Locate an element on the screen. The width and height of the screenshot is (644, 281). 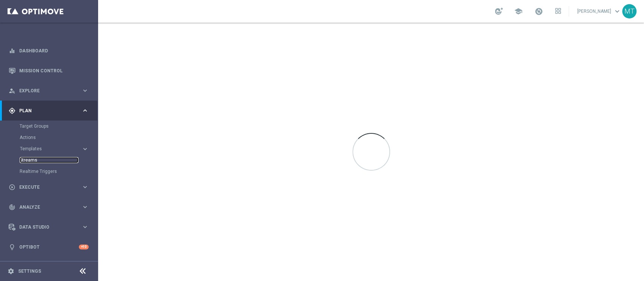
span: Execute is located at coordinates (50, 187).